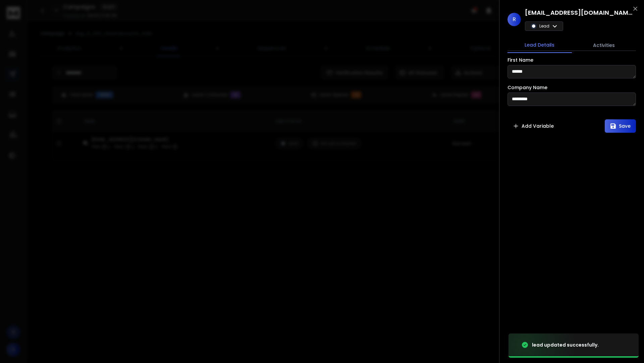  I want to click on label: First Name, so click(520, 60).